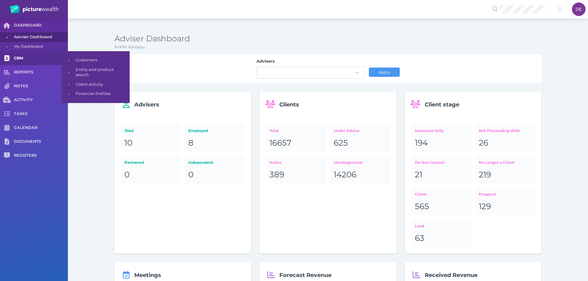 This screenshot has height=281, width=588. I want to click on span: DASHBOARD, so click(41, 25).